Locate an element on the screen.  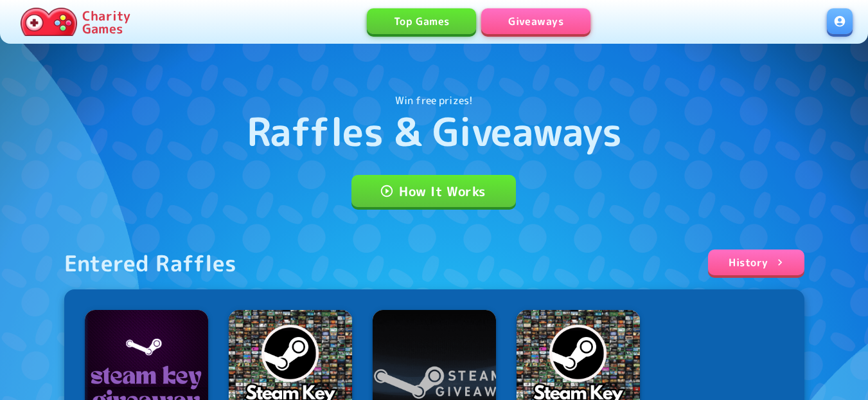
h1: Raffles & Giveaways is located at coordinates (435, 132).